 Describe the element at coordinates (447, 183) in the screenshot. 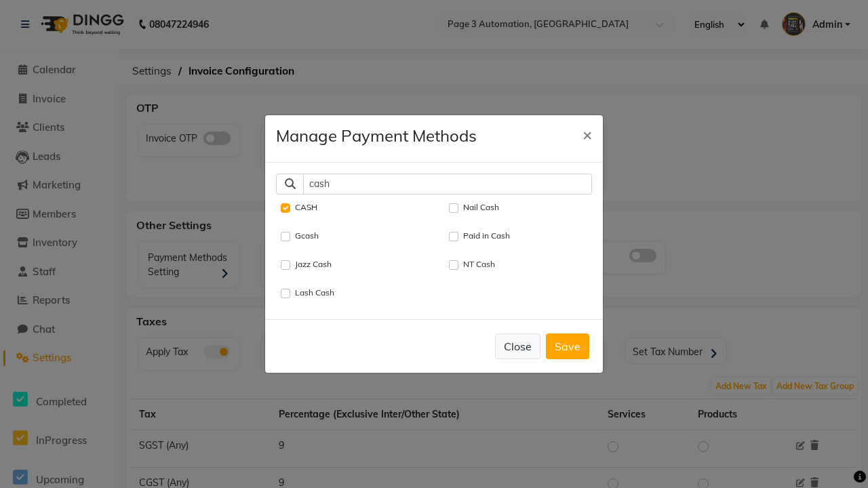

I see `input: Search Payment Mode...` at that location.